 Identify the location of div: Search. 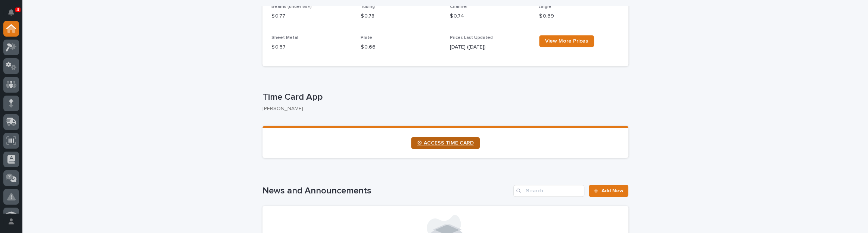
(549, 191).